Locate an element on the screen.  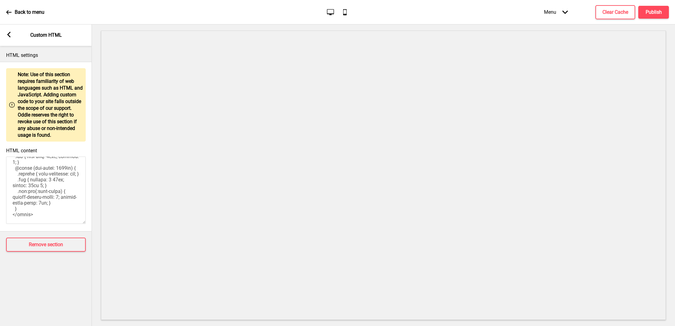
div: Menu is located at coordinates (556, 12).